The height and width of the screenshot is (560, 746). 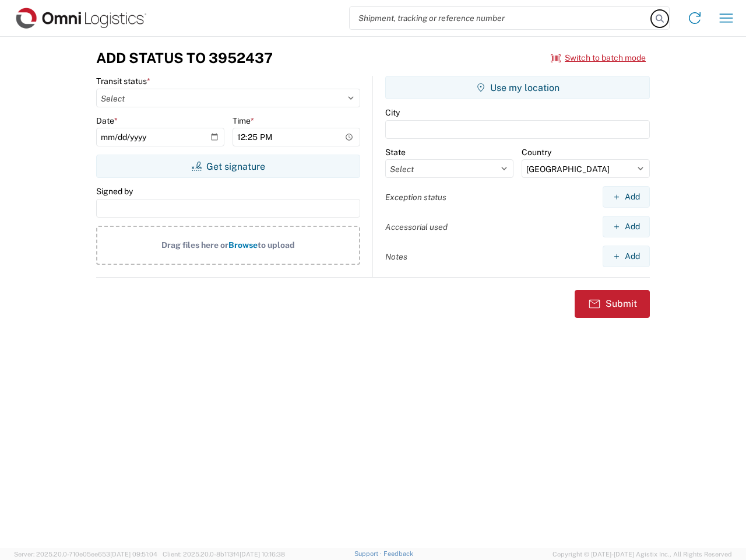 I want to click on span: Browse, so click(x=243, y=245).